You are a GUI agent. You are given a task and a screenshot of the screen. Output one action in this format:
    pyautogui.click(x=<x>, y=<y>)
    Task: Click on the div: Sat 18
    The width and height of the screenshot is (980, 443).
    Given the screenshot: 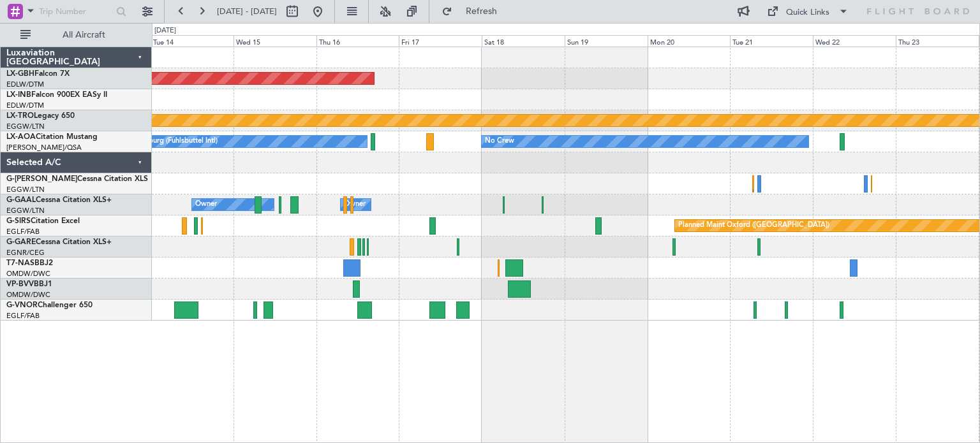 What is the action you would take?
    pyautogui.click(x=523, y=41)
    